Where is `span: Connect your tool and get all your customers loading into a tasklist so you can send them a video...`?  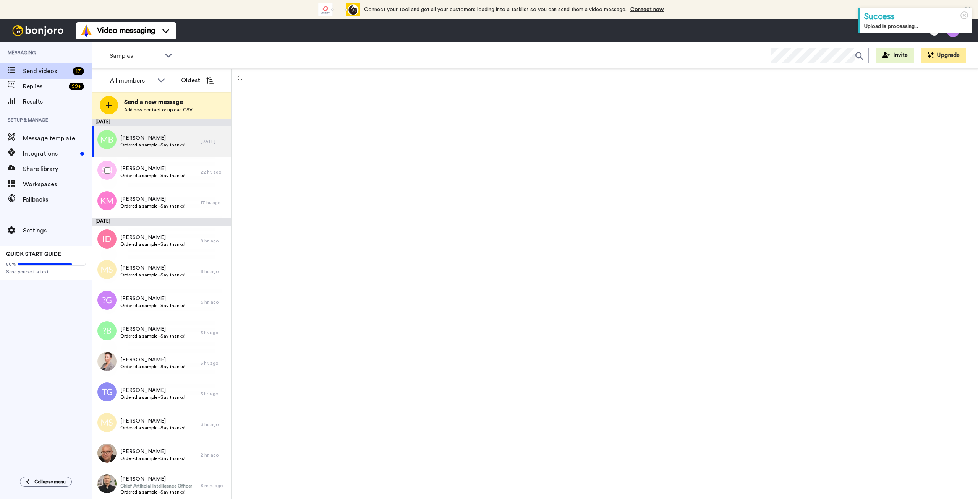
span: Connect your tool and get all your customers loading into a tasklist so you can send them a video... is located at coordinates (495, 10).